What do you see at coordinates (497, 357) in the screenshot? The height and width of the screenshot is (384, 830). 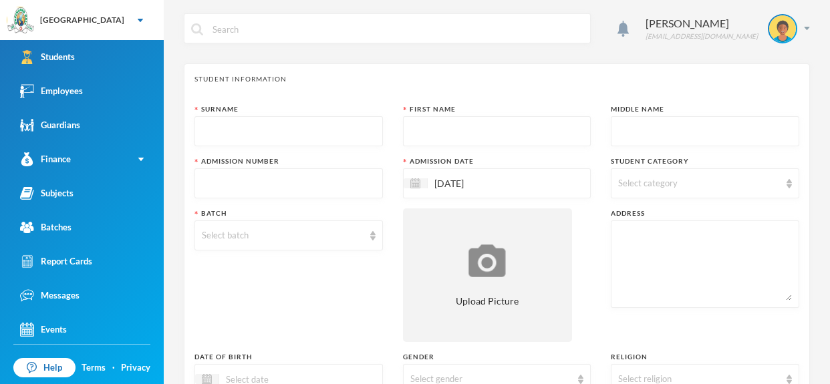 I see `div: Gender` at bounding box center [497, 357].